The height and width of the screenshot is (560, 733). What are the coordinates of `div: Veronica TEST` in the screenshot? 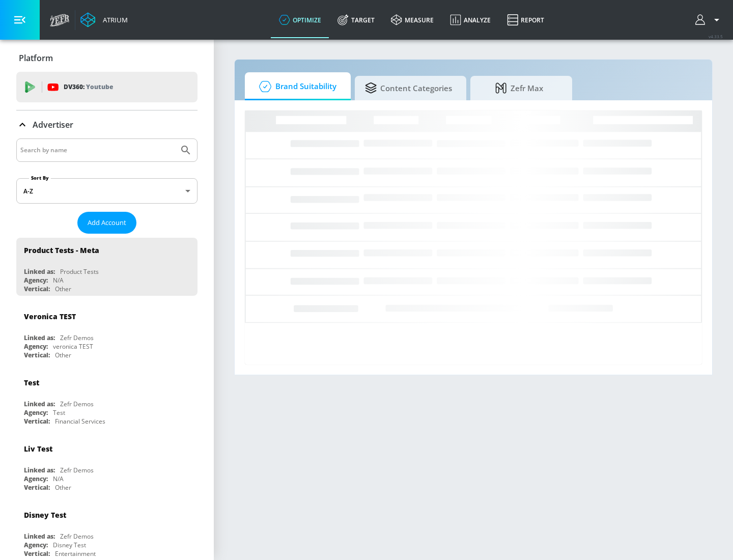 It's located at (50, 316).